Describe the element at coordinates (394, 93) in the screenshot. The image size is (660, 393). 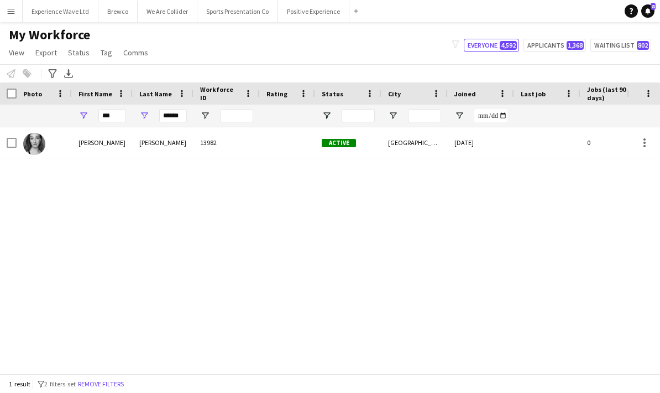
I see `span: City` at that location.